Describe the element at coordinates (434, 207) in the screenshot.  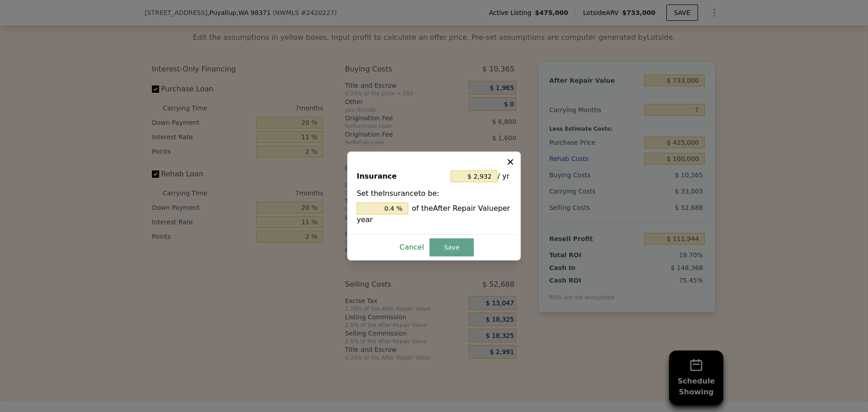
I see `div: Set the Insurance to be:` at that location.